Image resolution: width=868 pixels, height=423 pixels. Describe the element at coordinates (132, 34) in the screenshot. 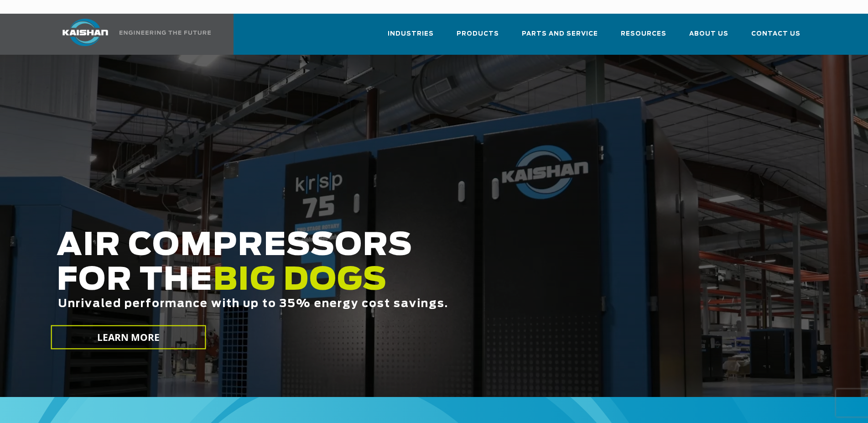

I see `a: Kaishan USA` at that location.